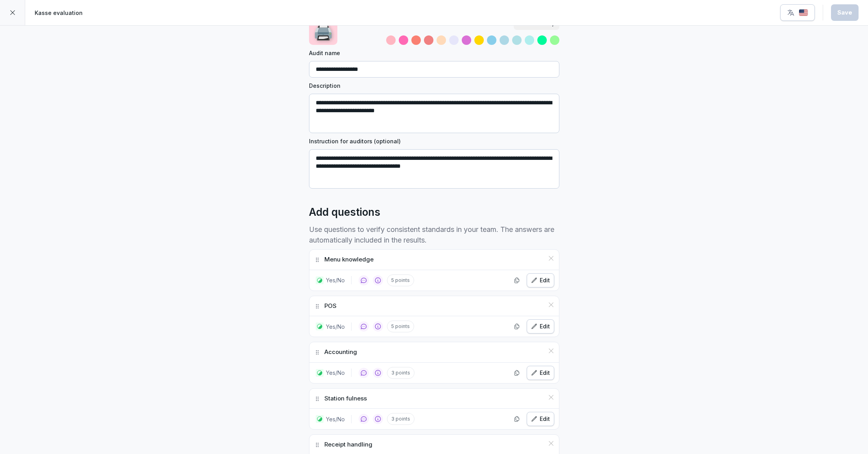 The height and width of the screenshot is (454, 868). I want to click on label: Instruction for auditors (optional), so click(434, 141).